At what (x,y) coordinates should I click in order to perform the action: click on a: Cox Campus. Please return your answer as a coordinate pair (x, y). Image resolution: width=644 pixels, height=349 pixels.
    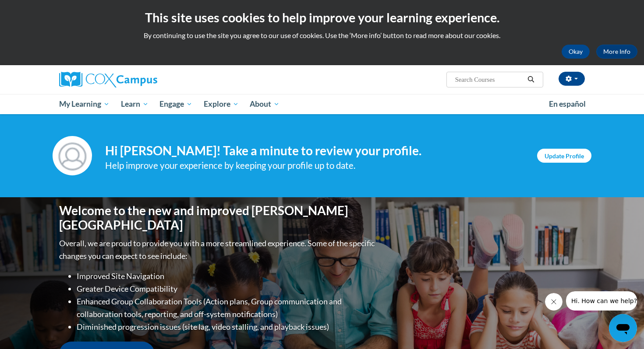
    Looking at the image, I should click on (142, 79).